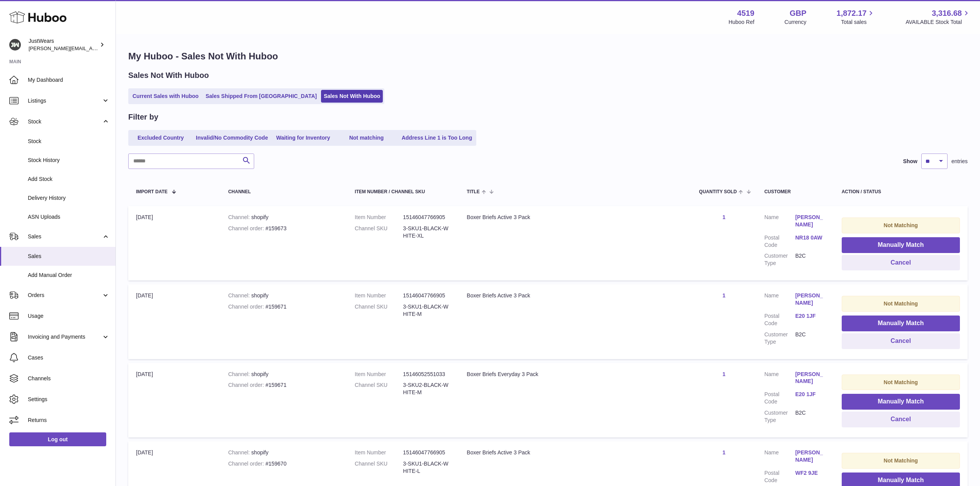 The width and height of the screenshot is (980, 486). Describe the element at coordinates (168, 75) in the screenshot. I see `h2: Sales Not With Huboo` at that location.